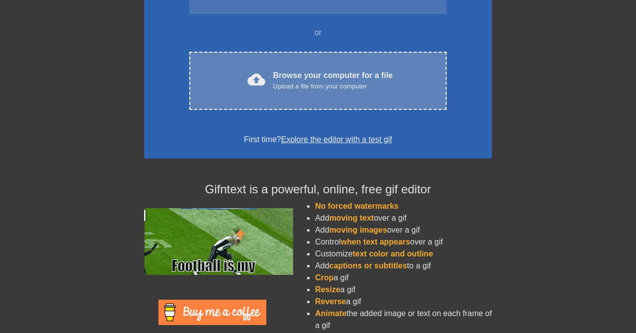 This screenshot has height=333, width=636. Describe the element at coordinates (403, 242) in the screenshot. I see `li: Control over a gif` at that location.